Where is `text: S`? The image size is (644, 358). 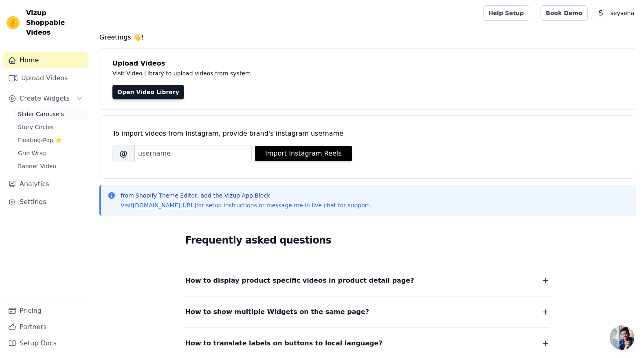
text: S is located at coordinates (600, 13).